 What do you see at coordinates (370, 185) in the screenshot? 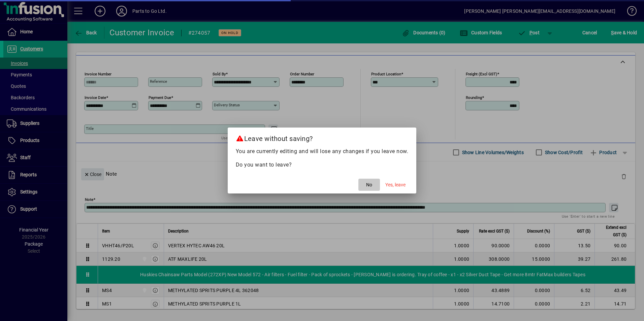
I see `span: No` at bounding box center [370, 185].